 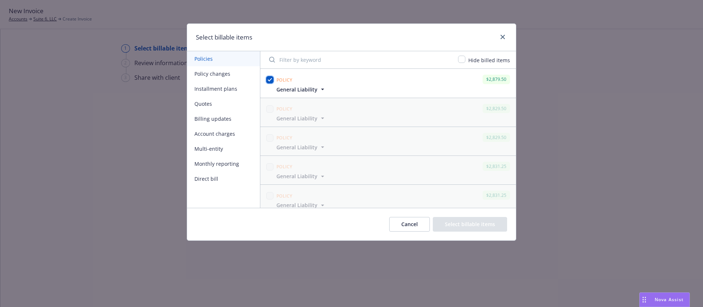 I want to click on a: close, so click(x=502, y=37).